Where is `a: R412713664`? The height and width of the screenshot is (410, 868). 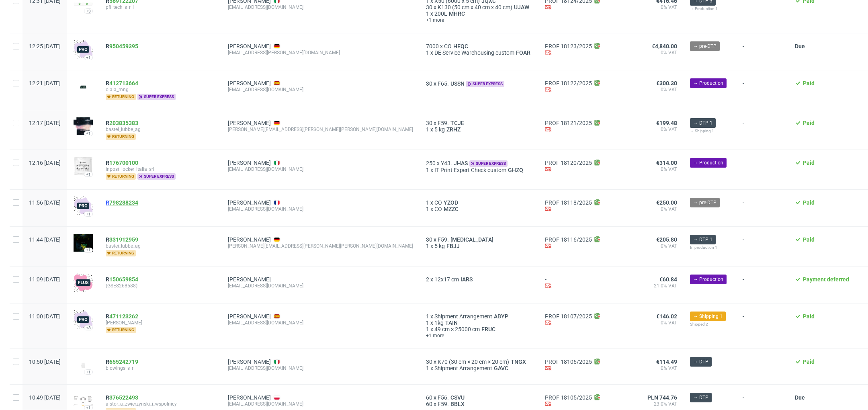
a: R412713664 is located at coordinates (123, 84).